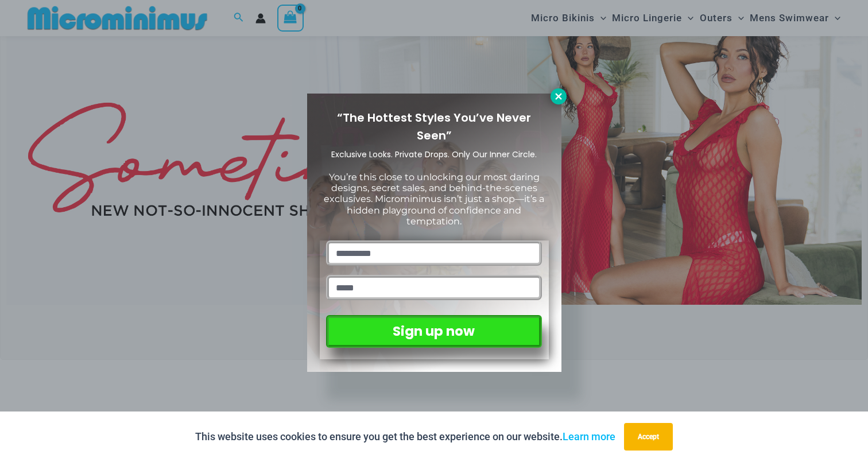  I want to click on p: This website uses cookies to ensure you get the best experience on our website., so click(405, 437).